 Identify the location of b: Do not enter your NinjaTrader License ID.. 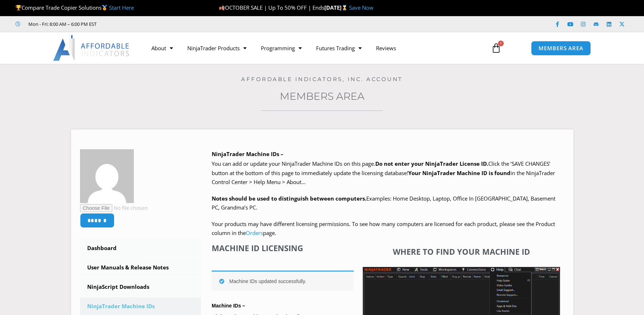
(432, 163).